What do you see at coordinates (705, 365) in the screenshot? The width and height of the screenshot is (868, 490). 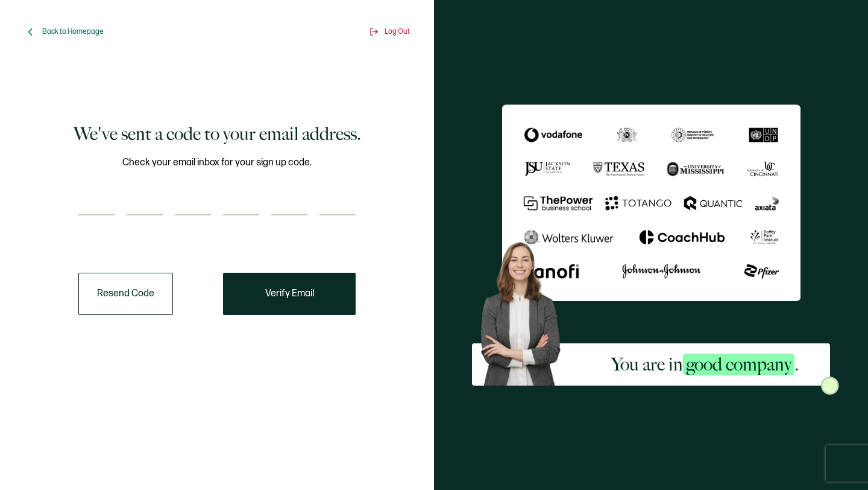 I see `h2: You are in .` at bounding box center [705, 365].